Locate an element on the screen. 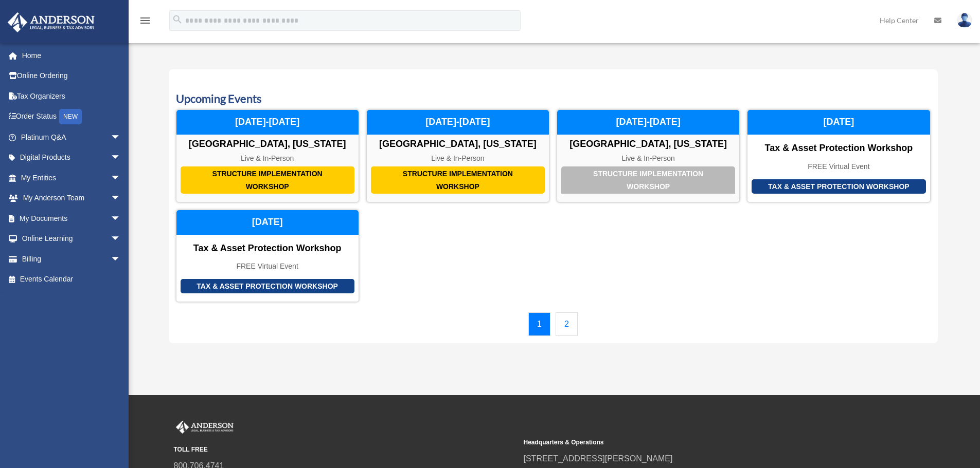  h3: Upcoming Events is located at coordinates (553, 99).